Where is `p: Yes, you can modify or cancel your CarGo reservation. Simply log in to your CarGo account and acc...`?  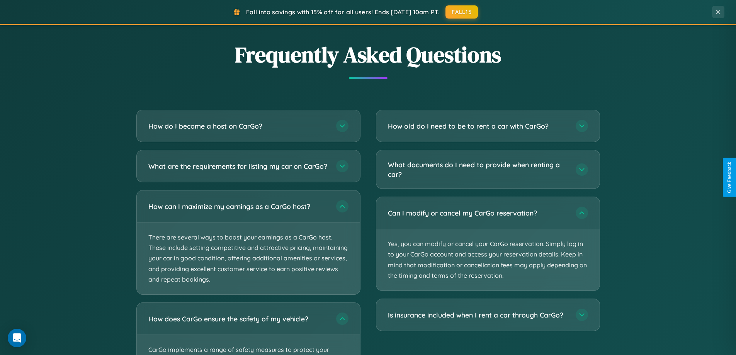
p: Yes, you can modify or cancel your CarGo reservation. Simply log in to your CarGo account and acc... is located at coordinates (488, 260).